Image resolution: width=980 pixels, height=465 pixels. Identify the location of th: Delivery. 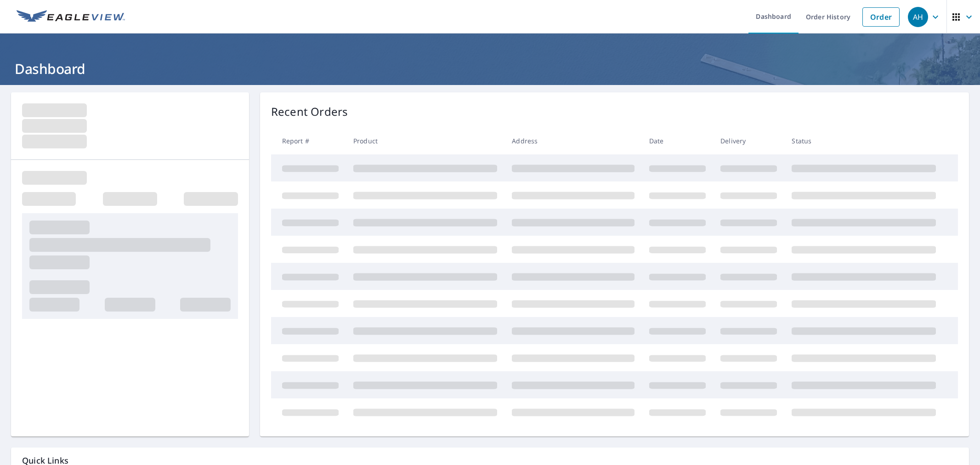
(749, 141).